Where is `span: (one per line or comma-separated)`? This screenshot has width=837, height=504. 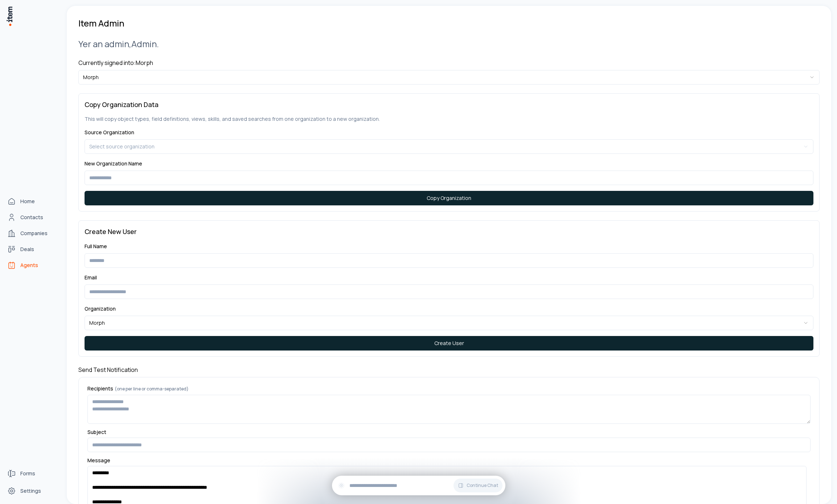
span: (one per line or comma-separated) is located at coordinates (152, 388).